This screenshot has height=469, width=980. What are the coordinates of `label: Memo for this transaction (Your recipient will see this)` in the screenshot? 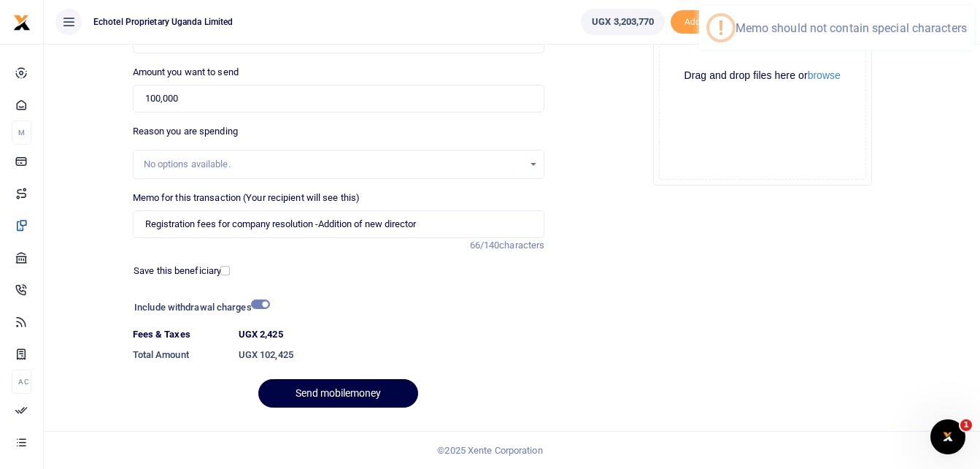 It's located at (246, 198).